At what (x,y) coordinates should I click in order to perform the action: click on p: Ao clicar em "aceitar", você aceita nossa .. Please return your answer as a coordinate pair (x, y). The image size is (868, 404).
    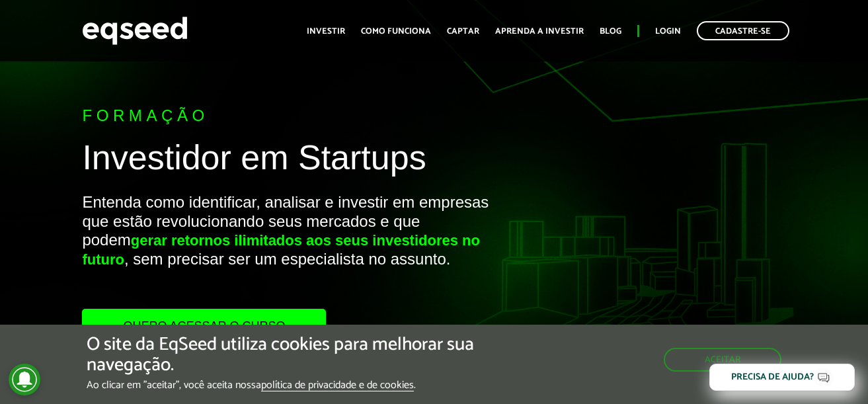
    Looking at the image, I should click on (295, 385).